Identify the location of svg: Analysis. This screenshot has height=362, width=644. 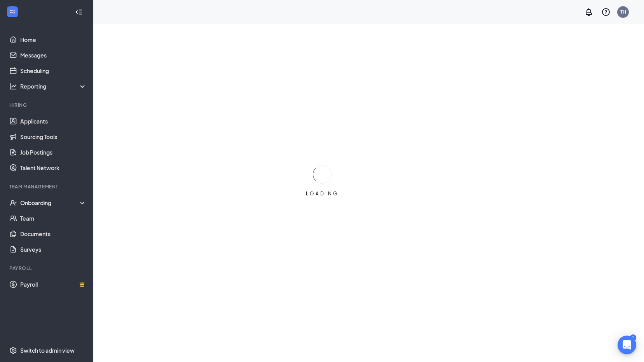
(13, 86).